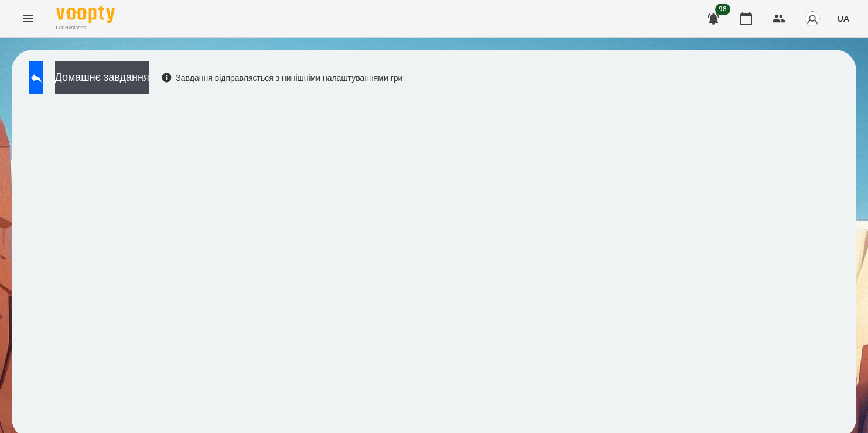 Image resolution: width=868 pixels, height=433 pixels. Describe the element at coordinates (28, 18) in the screenshot. I see `button: Menu` at that location.